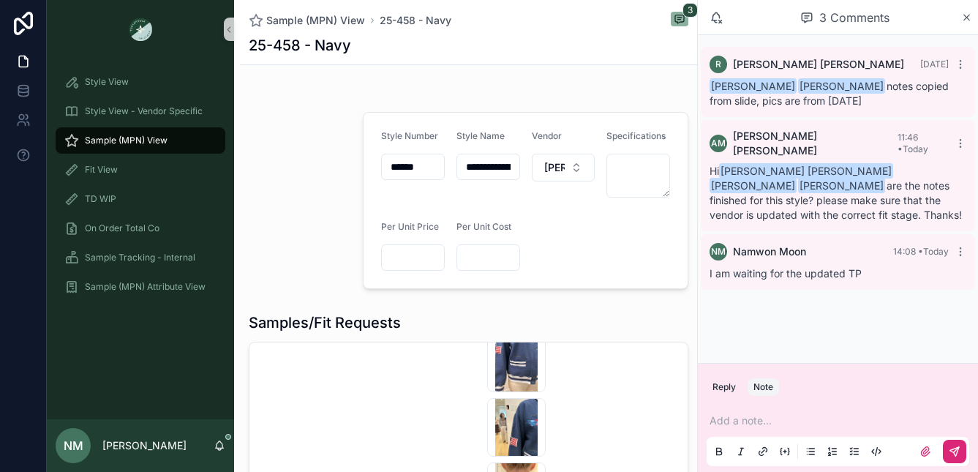 This screenshot has height=472, width=978. What do you see at coordinates (635, 135) in the screenshot?
I see `span: Specifications` at bounding box center [635, 135].